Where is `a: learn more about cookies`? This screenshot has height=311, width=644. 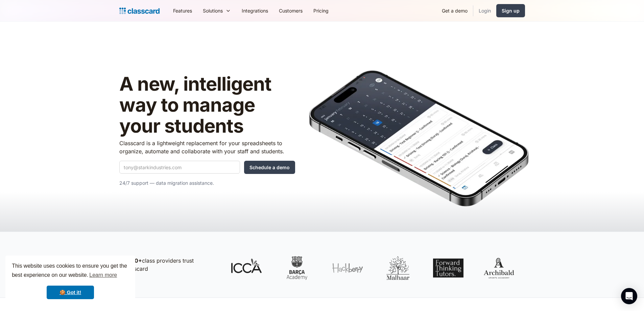 a: learn more about cookies is located at coordinates (103, 274).